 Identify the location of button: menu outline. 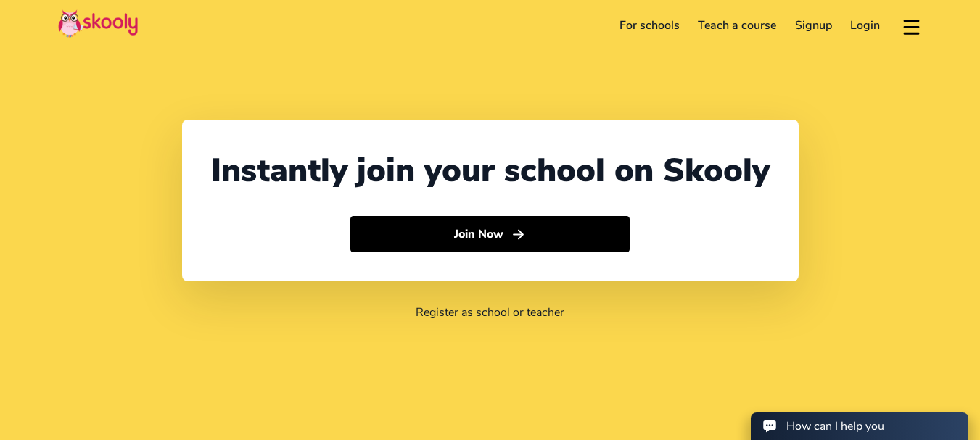
(911, 26).